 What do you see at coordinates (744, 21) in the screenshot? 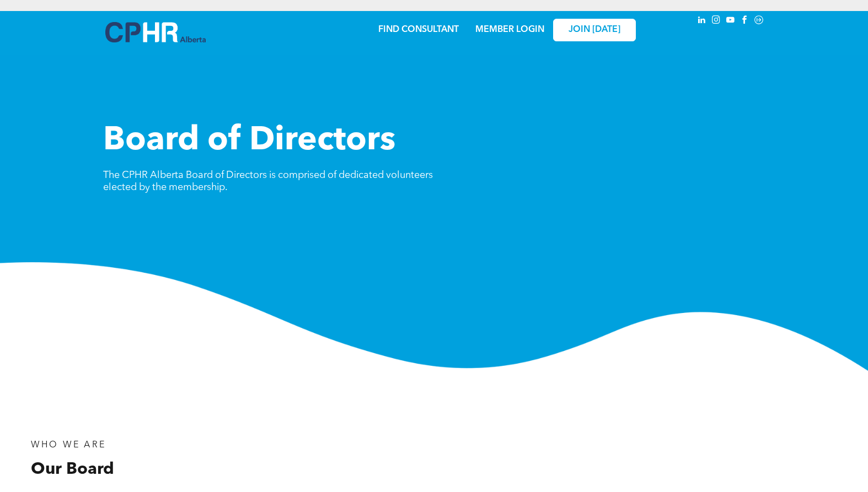
I see `a: facebook` at bounding box center [744, 21].